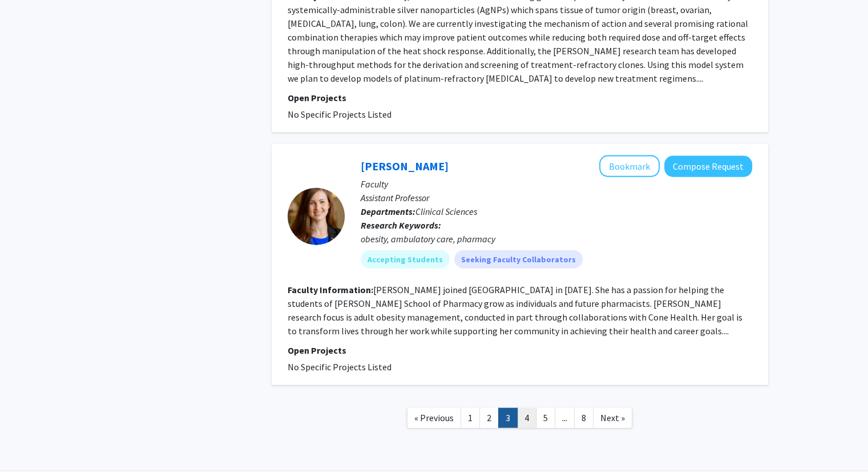  Describe the element at coordinates (612, 417) in the screenshot. I see `span: Next »` at that location.